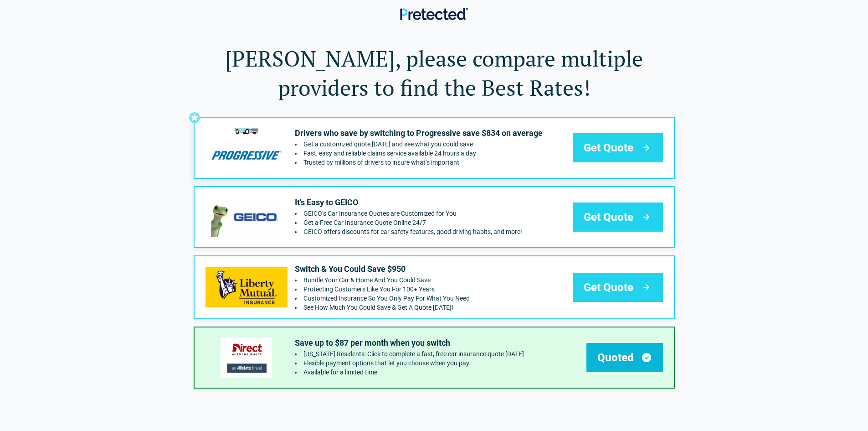 The height and width of the screenshot is (431, 868). Describe the element at coordinates (408, 223) in the screenshot. I see `li: Get a Free Car Insurance Quote Online 24/7` at that location.